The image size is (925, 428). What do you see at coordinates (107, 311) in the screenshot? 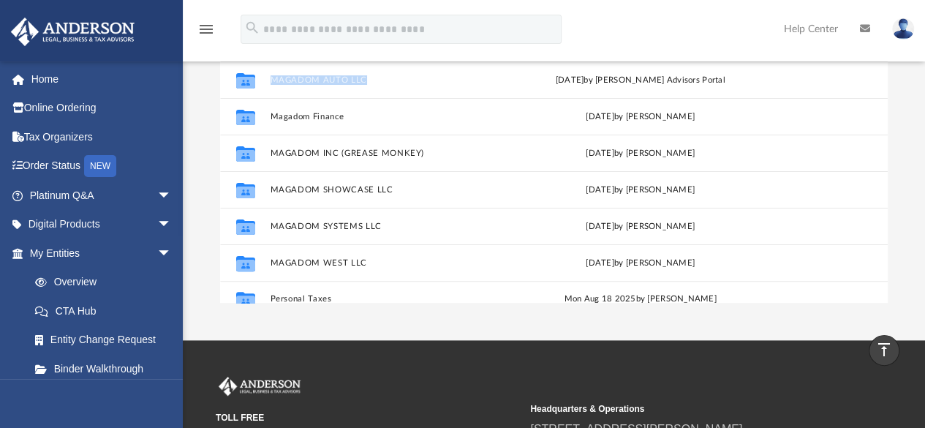
I see `a: CTA Hub` at bounding box center [107, 311].